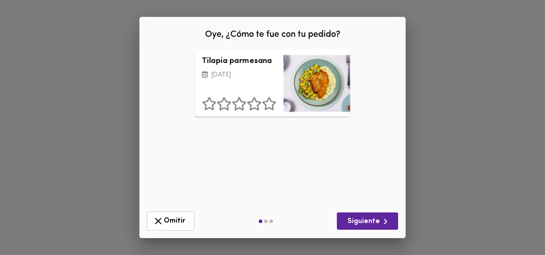 Image resolution: width=545 pixels, height=255 pixels. I want to click on span: Omitir, so click(170, 221).